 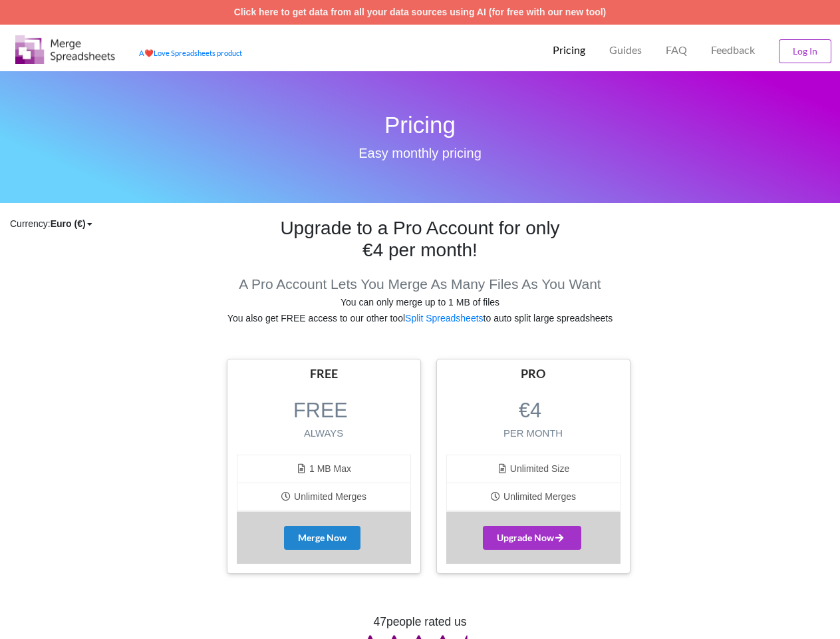 What do you see at coordinates (733, 50) in the screenshot?
I see `span: Feedback` at bounding box center [733, 50].